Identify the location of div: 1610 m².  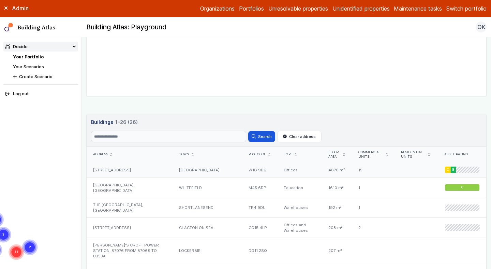
(337, 188).